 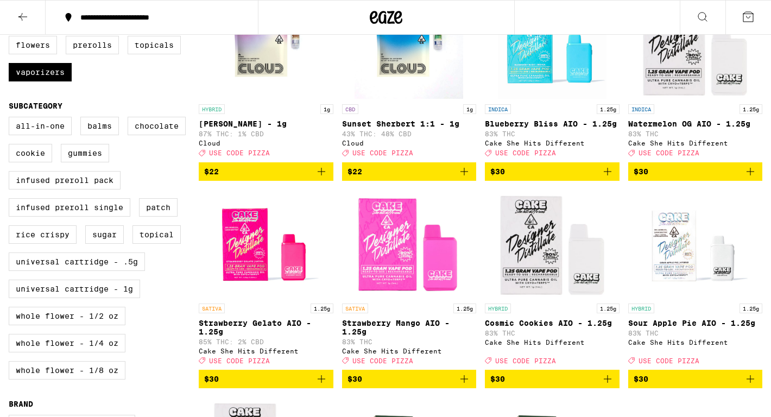 I want to click on img: Cake She Hits Different - Cosmic Cookies AIO - 1.25g, so click(x=552, y=244).